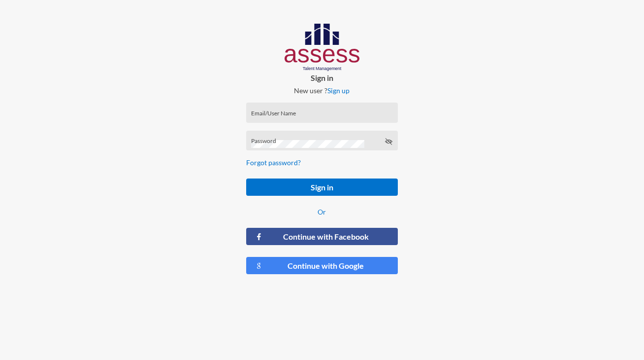 The width and height of the screenshot is (644, 360). What do you see at coordinates (338, 90) in the screenshot?
I see `a: Sign up` at bounding box center [338, 90].